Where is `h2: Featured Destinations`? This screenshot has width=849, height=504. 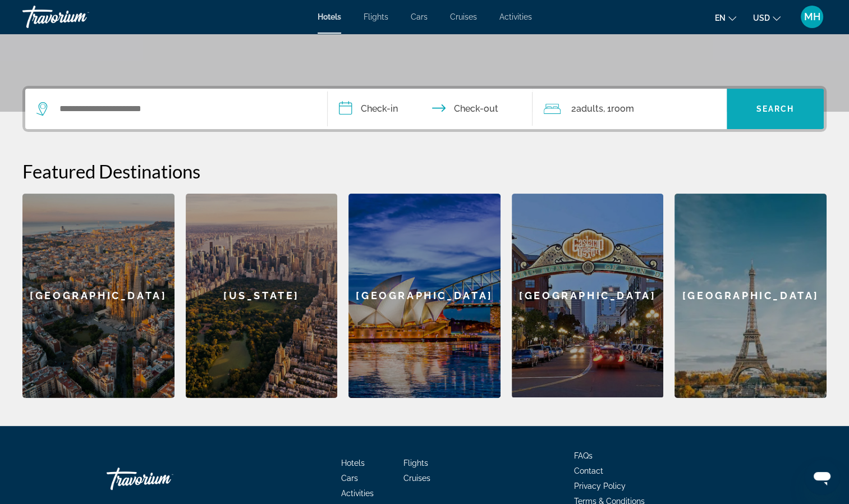
h2: Featured Destinations is located at coordinates (424, 171).